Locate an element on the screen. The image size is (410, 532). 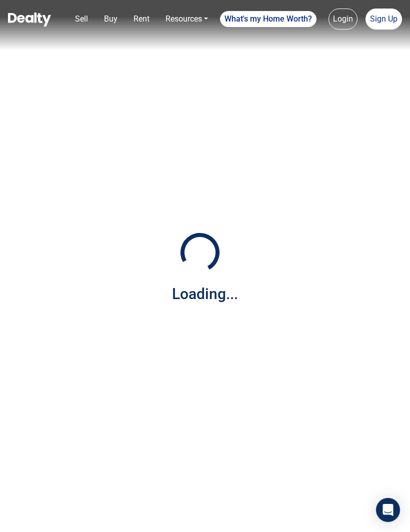
img: Dealty - Buy, Sell & Rent Homes is located at coordinates (29, 20).